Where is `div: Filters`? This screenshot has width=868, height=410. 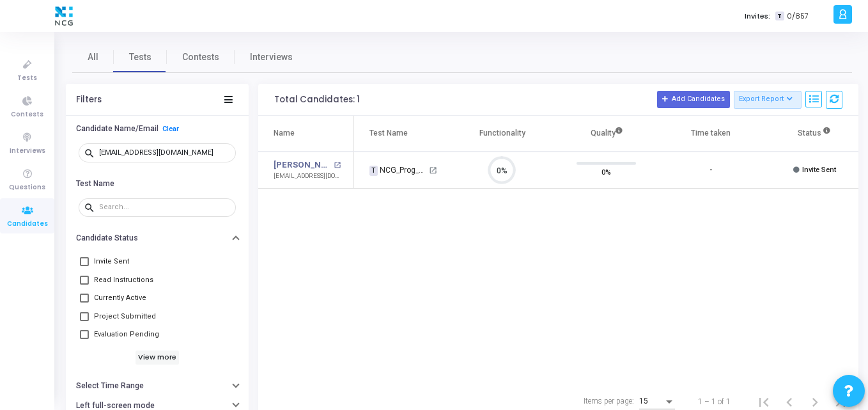
div: Filters is located at coordinates (89, 100).